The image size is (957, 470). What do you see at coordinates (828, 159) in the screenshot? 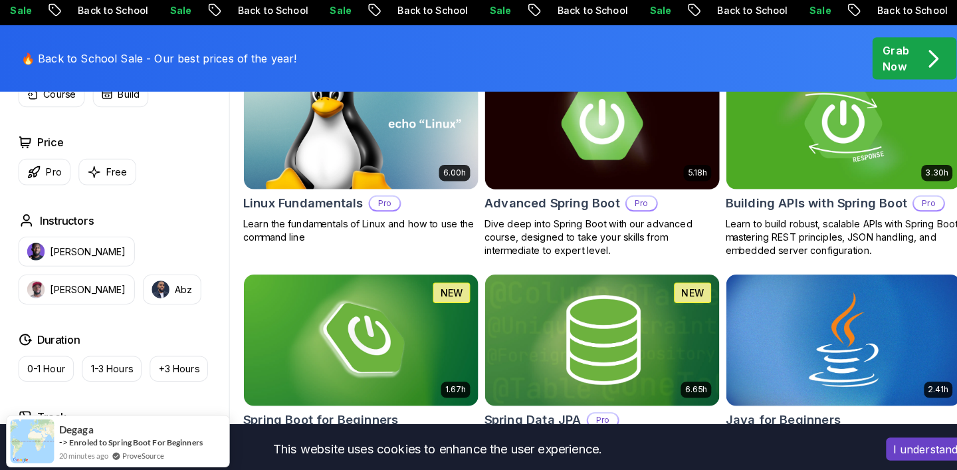
I see `a: Building APIs with Spring Boot card3.30hBuilding APIs with Spring BootProLearn to build robust, s...` at bounding box center [828, 159].